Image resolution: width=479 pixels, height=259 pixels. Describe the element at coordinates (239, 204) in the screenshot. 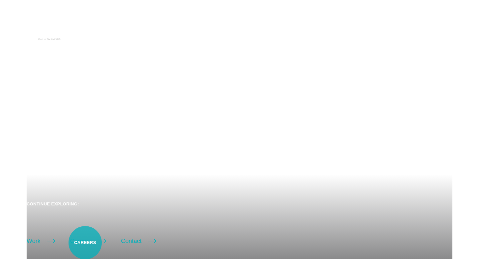

I see `h5: Continue exploring:` at that location.